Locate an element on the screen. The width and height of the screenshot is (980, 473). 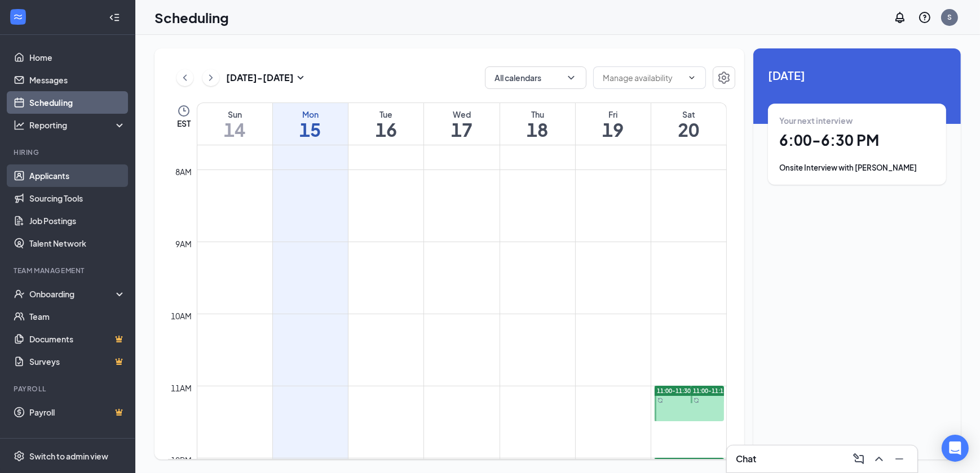
input: Manage availability is located at coordinates (643, 78).